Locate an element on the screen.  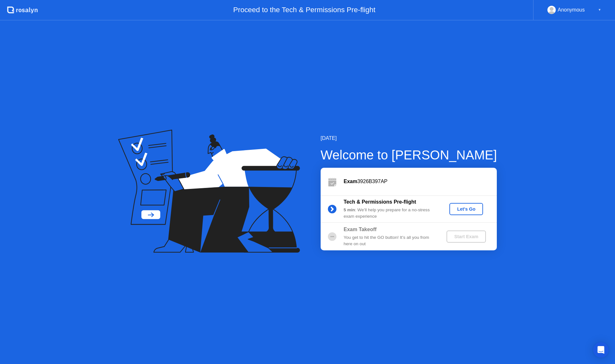
div: You get to hit the GO button! It’s all you from here on out is located at coordinates (390, 241).